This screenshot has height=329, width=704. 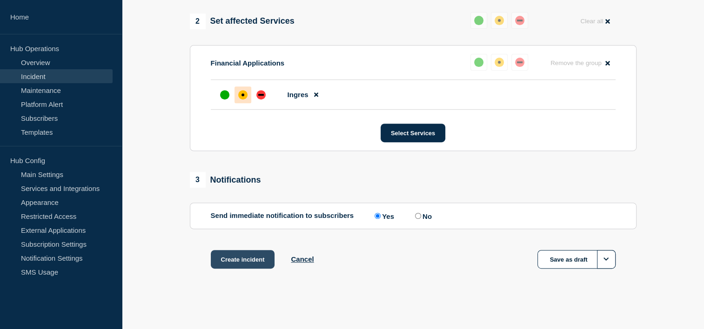 What do you see at coordinates (377, 216) in the screenshot?
I see `input: Yes` at bounding box center [377, 216].